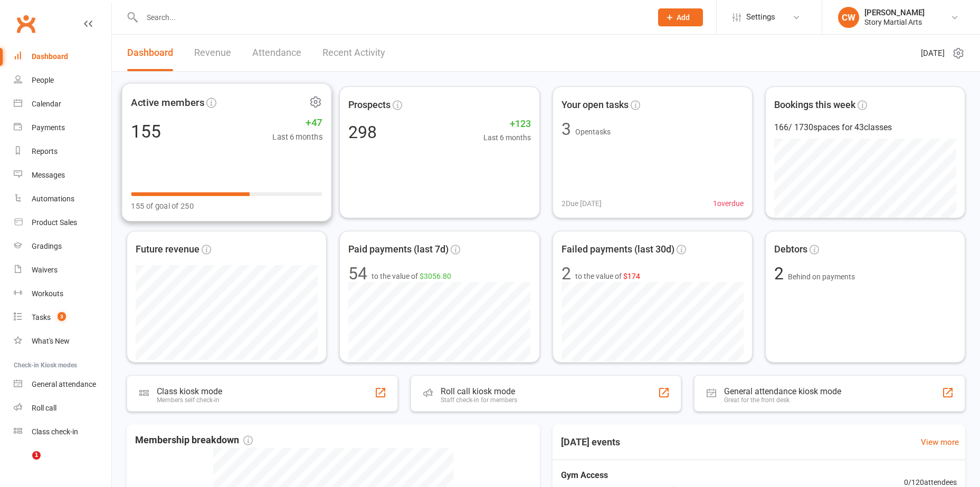  What do you see at coordinates (41, 318) in the screenshot?
I see `div: Tasks` at bounding box center [41, 318].